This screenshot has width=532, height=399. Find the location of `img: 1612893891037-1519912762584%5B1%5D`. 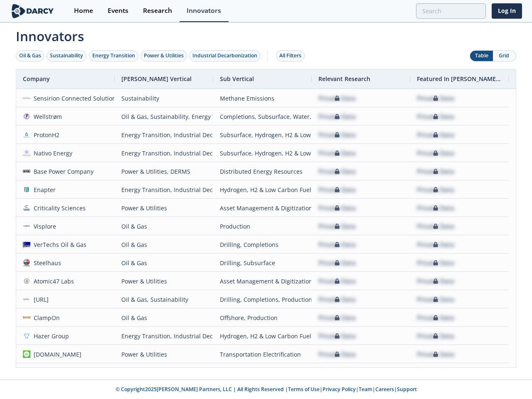

img: 1612893891037-1519912762584%5B1%5D is located at coordinates (27, 317).